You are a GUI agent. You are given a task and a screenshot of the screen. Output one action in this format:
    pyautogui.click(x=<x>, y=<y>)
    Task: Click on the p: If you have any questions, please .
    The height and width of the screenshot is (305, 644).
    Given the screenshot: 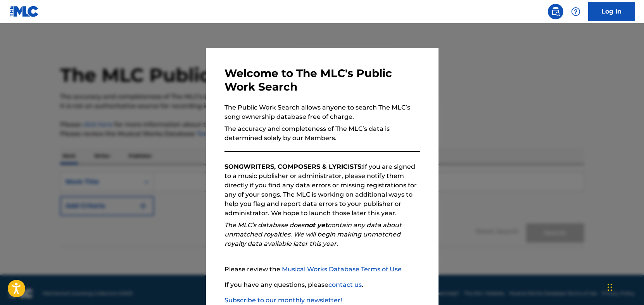 What is the action you would take?
    pyautogui.click(x=322, y=285)
    